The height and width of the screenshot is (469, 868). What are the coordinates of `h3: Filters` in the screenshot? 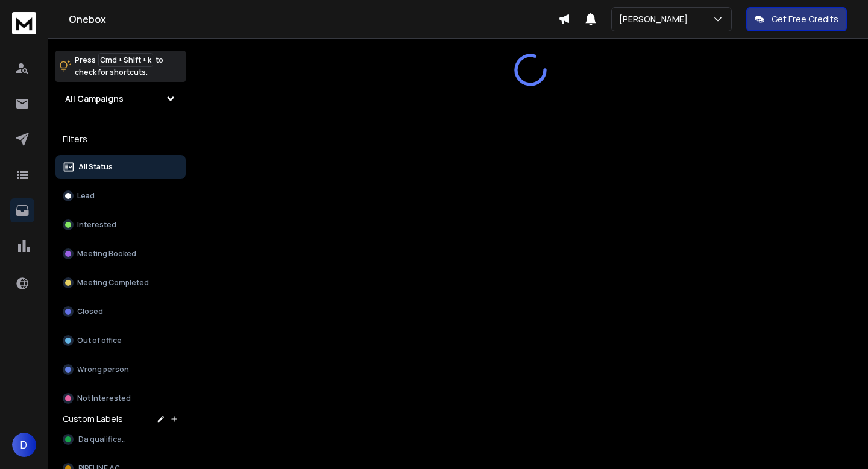 It's located at (120, 139).